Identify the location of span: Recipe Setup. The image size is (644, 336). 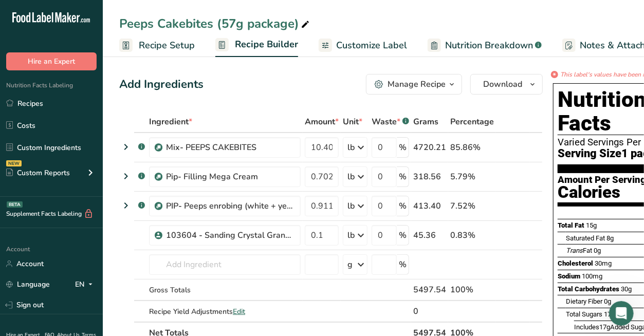
(167, 45).